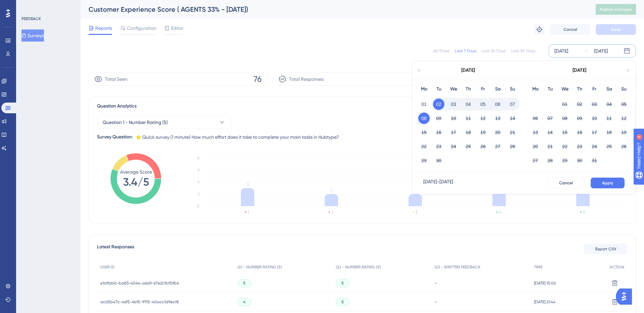 The width and height of the screenshot is (644, 313). I want to click on div: Last 7 Days, so click(465, 51).